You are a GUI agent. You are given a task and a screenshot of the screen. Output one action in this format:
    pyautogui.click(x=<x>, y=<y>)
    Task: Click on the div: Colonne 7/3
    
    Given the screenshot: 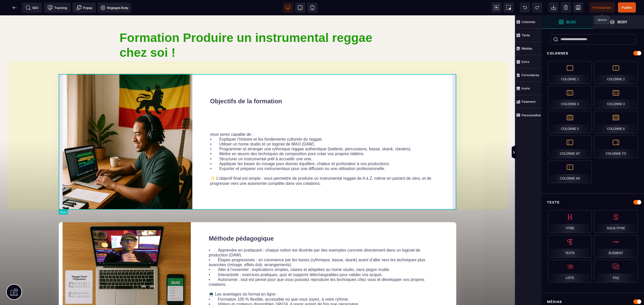 What is the action you would take?
    pyautogui.click(x=616, y=147)
    